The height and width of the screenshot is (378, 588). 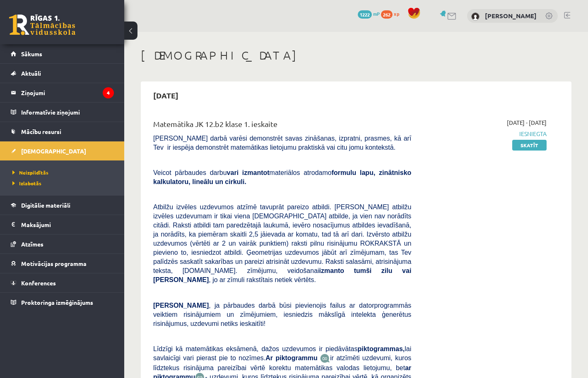 What do you see at coordinates (381, 349) in the screenshot?
I see `b: piktogrammas,` at bounding box center [381, 349].